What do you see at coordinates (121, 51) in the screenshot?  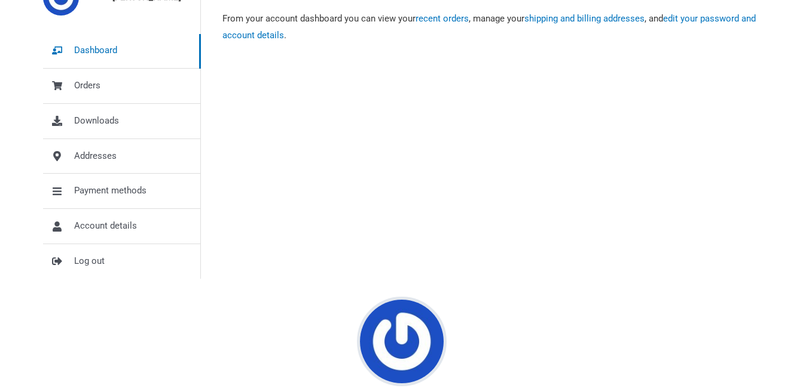 I see `a: Dashboard` at bounding box center [121, 51].